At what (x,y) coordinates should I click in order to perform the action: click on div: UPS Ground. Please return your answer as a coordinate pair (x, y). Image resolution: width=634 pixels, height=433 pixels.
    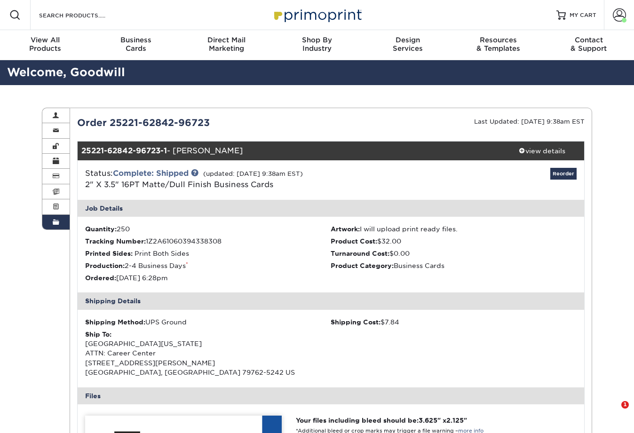
    Looking at the image, I should click on (208, 322).